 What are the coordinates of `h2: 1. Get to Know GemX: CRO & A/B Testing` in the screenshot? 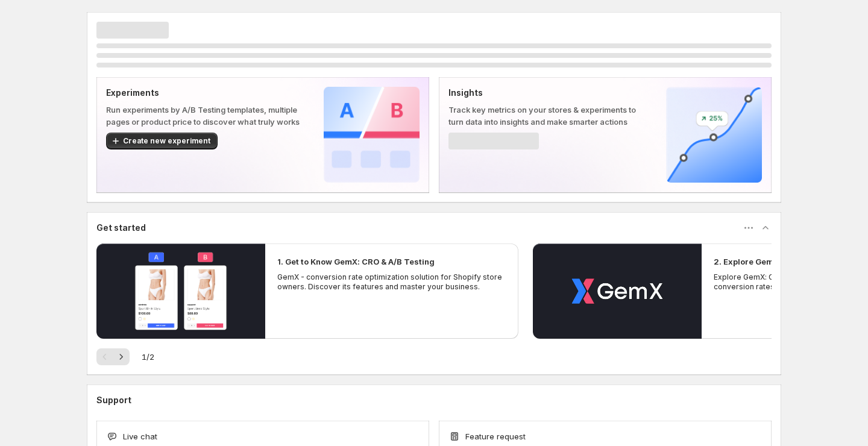 It's located at (356, 262).